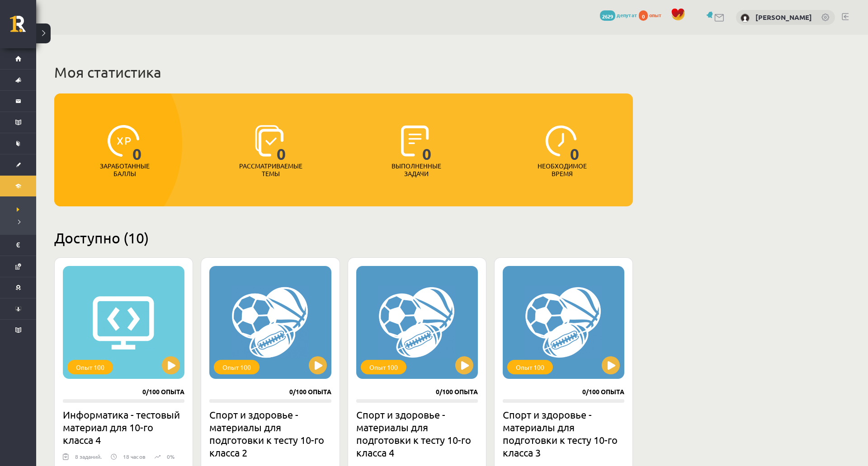  I want to click on font: Доступно (10), so click(101, 237).